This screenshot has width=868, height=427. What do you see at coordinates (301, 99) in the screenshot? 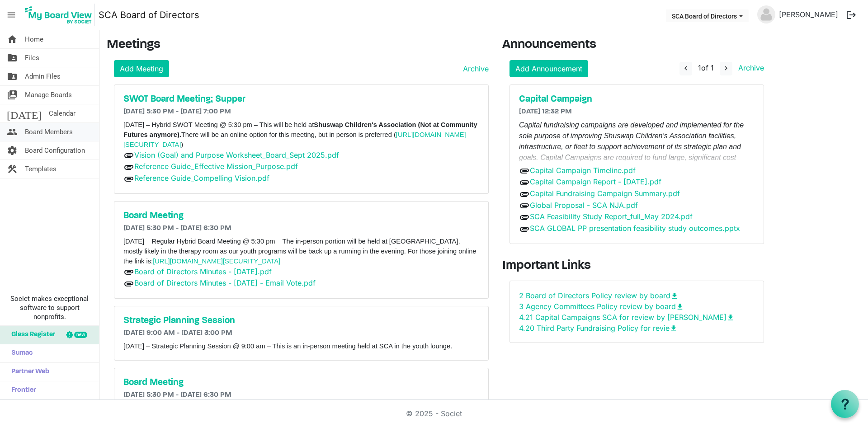
I see `a: SWOT Board Meeting; Supper` at bounding box center [301, 99].